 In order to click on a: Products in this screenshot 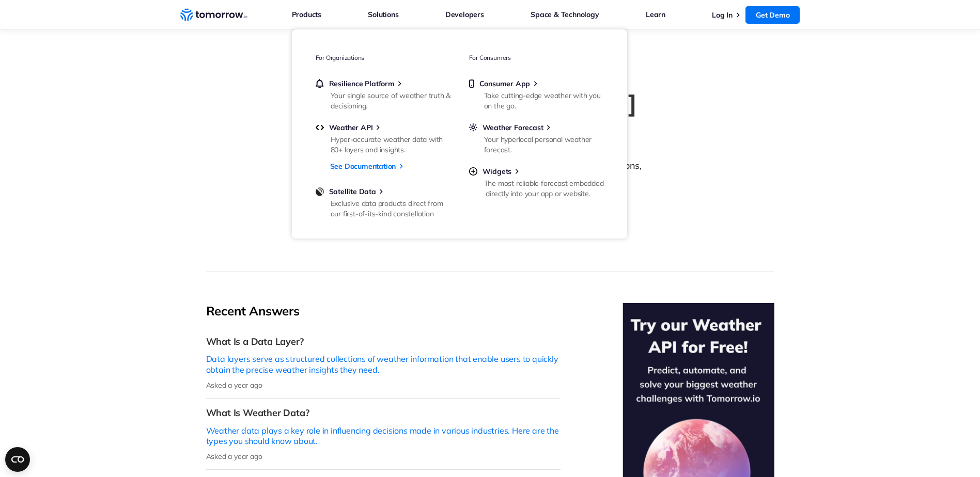, I will do `click(306, 14)`.